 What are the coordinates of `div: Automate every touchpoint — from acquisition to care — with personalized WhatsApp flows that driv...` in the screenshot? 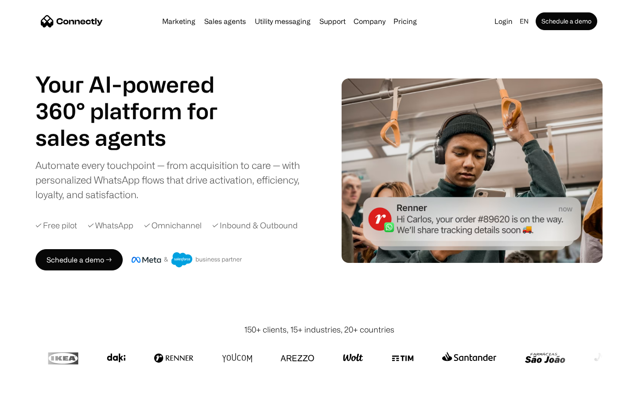 It's located at (175, 179).